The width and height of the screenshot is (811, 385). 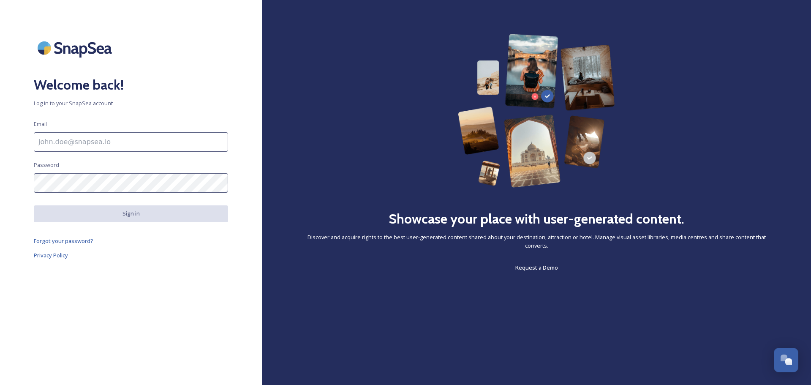 I want to click on input: john.doe@snapsea.io, so click(x=131, y=142).